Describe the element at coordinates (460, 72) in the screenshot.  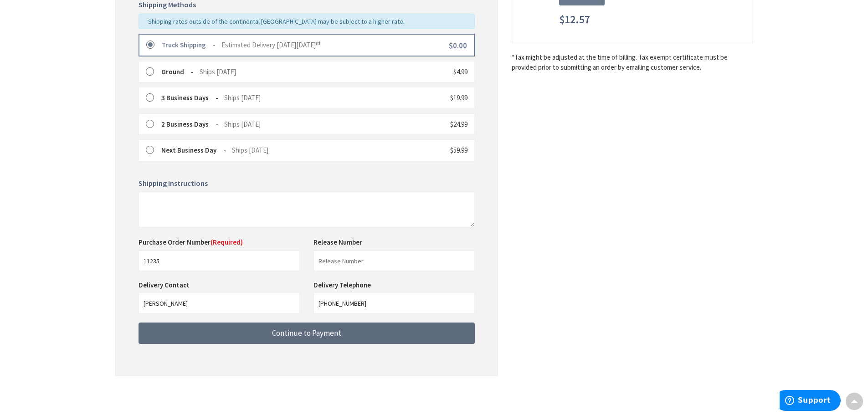
I see `span: $4.99` at that location.